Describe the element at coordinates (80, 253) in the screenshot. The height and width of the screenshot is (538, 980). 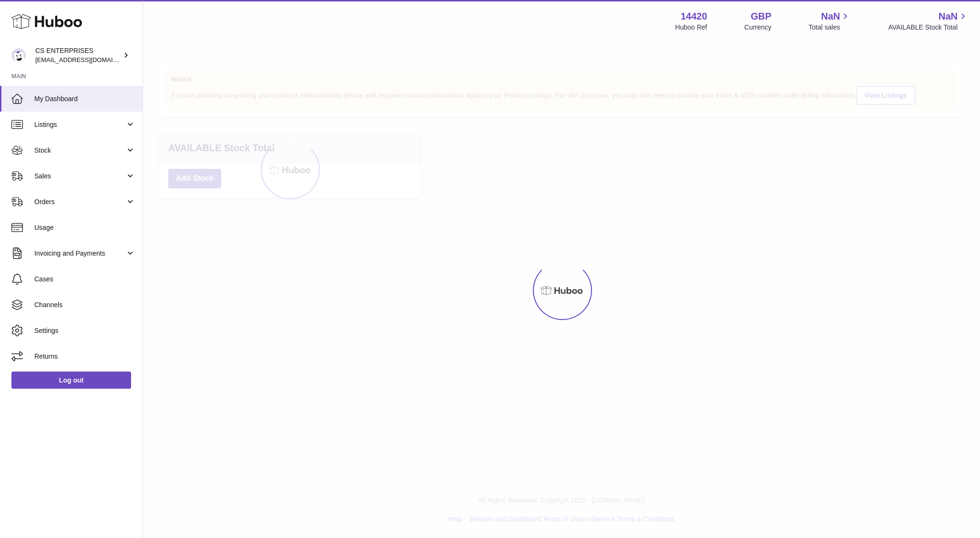
I see `span: Invoicing and Payments` at that location.